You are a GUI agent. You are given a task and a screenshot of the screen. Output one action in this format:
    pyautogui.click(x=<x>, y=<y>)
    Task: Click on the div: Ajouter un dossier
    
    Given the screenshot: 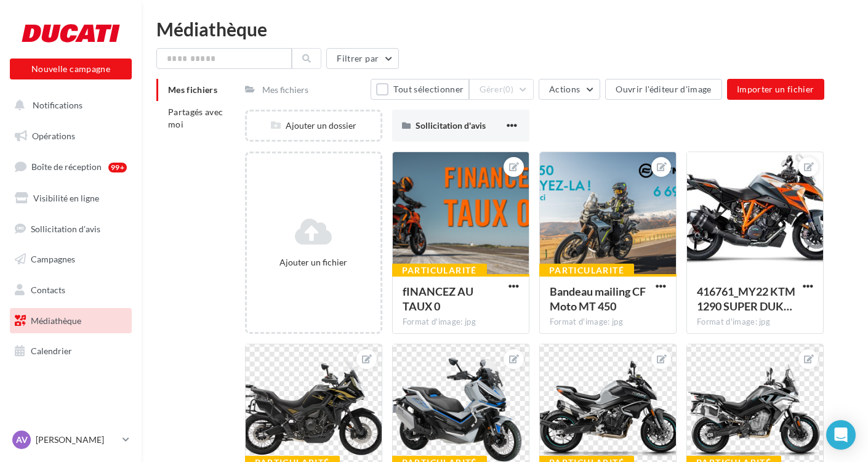 What is the action you would take?
    pyautogui.click(x=313, y=126)
    